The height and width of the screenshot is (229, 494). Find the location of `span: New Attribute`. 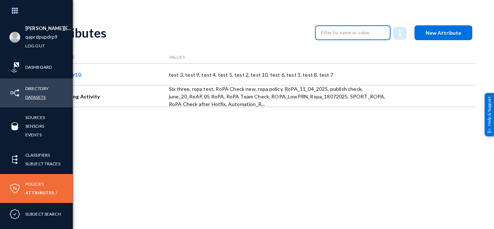

span: New Attribute is located at coordinates (444, 33).